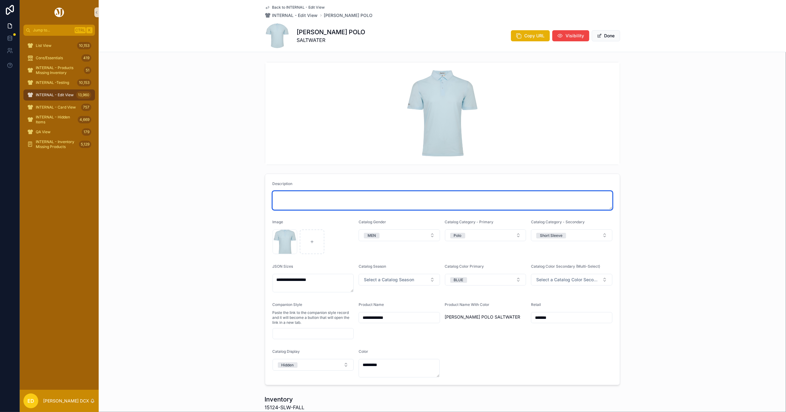 This screenshot has height=412, width=786. What do you see at coordinates (464, 266) in the screenshot?
I see `span: Catalog Color Primary` at bounding box center [464, 266].